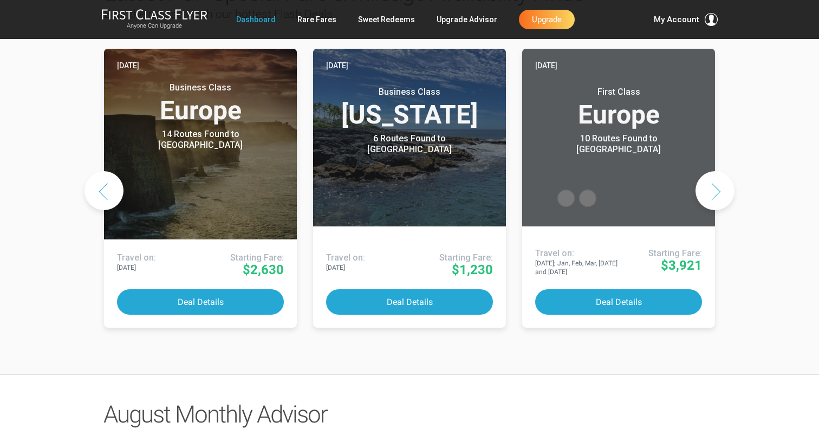  Describe the element at coordinates (215, 415) in the screenshot. I see `span: August Monthly Advisor` at that location.